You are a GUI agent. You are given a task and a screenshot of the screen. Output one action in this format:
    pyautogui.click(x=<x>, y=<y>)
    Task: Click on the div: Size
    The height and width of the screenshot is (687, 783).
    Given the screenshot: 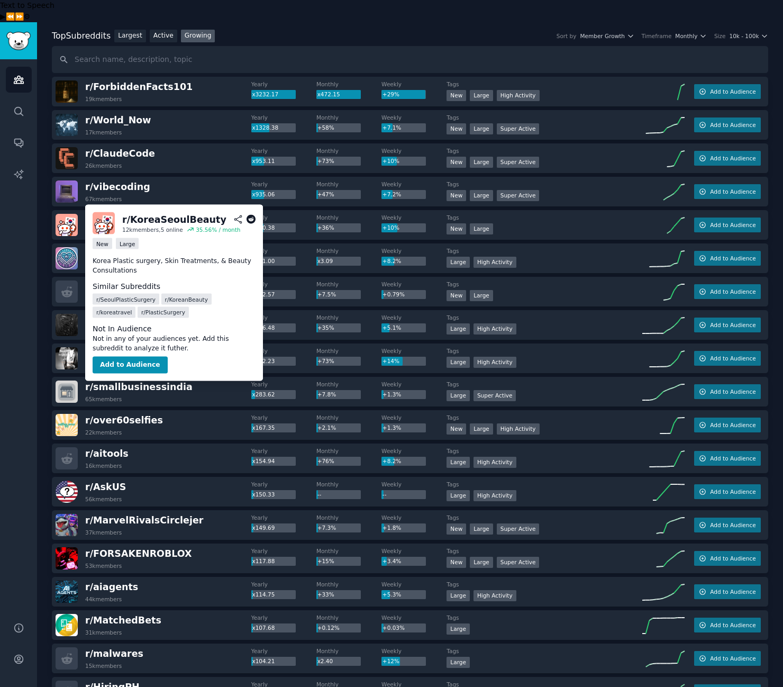 What is the action you would take?
    pyautogui.click(x=720, y=36)
    